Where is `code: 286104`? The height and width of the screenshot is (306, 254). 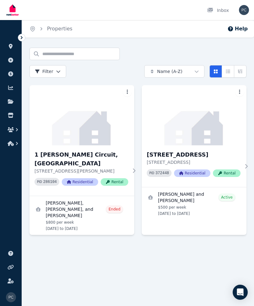 code: 286104 is located at coordinates (50, 182).